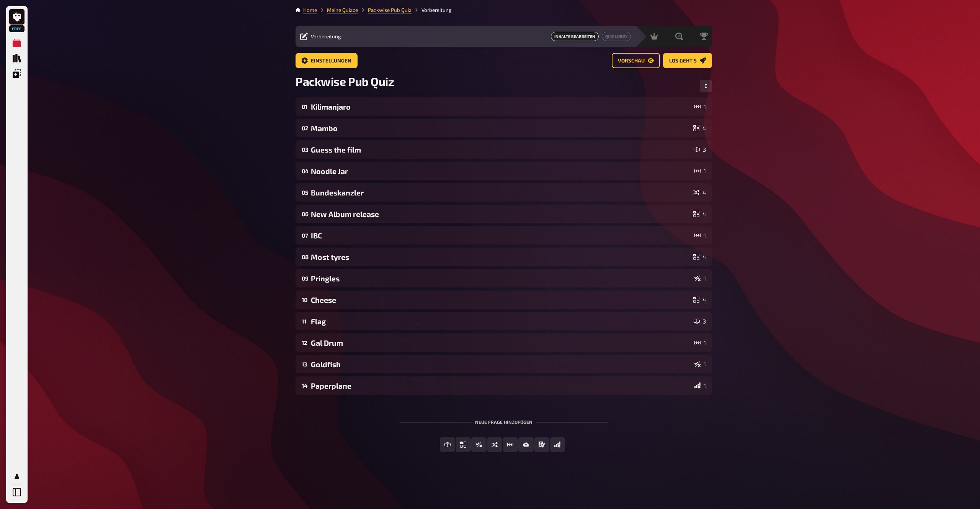  I want to click on div: Guess the film, so click(501, 150).